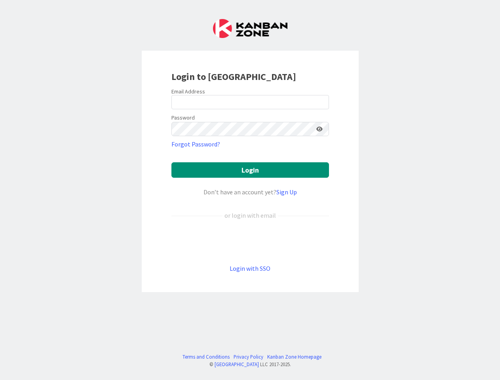  I want to click on label: Password, so click(183, 117).